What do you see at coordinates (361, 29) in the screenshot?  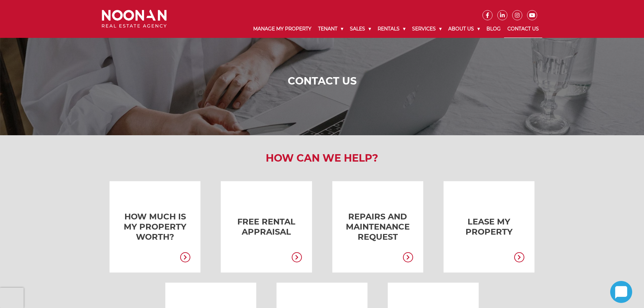 I see `a: Sales` at bounding box center [361, 29].